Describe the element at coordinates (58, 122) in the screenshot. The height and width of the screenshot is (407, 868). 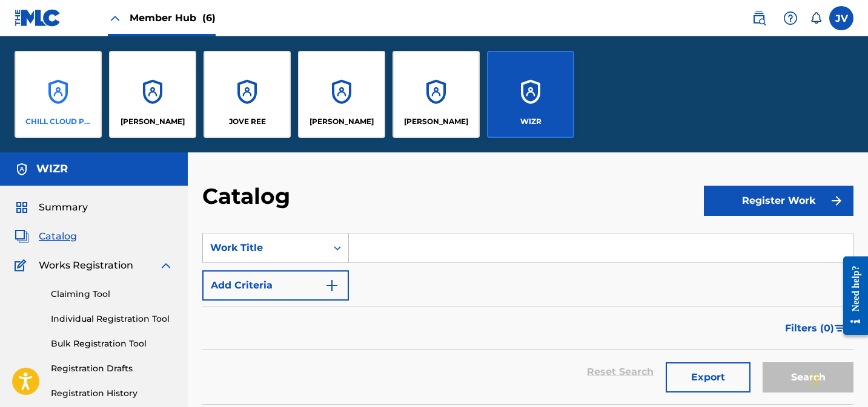
I see `p: CHILL CLOUD PUBLISHING` at that location.